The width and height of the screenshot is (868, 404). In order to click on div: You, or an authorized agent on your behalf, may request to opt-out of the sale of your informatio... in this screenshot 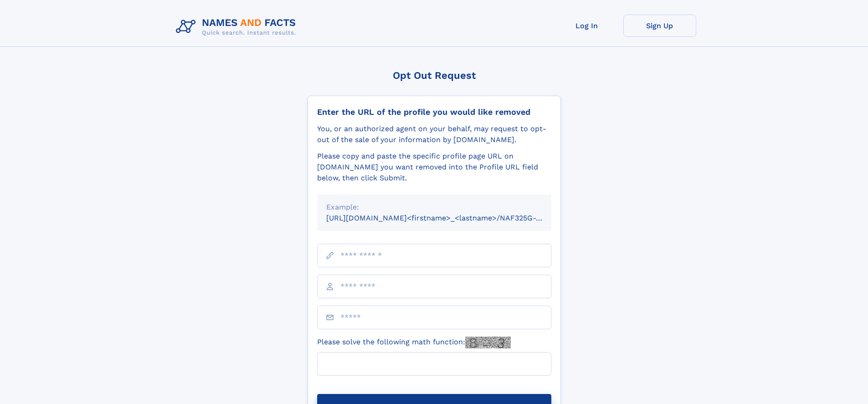, I will do `click(434, 135)`.